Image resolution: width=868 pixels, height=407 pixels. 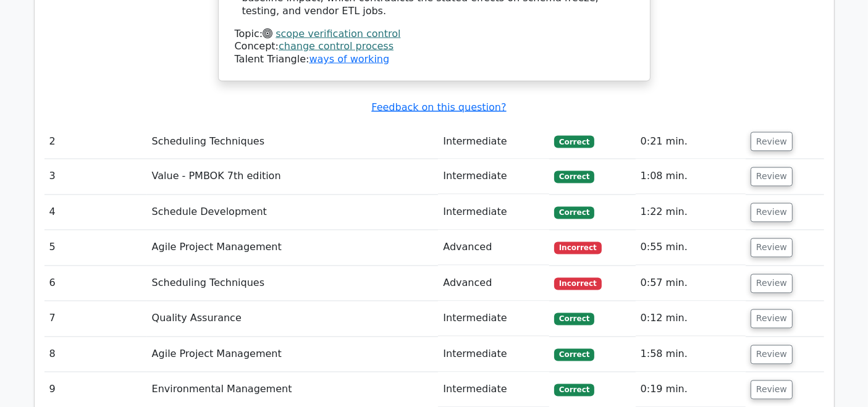 What do you see at coordinates (96, 141) in the screenshot?
I see `td: 2` at bounding box center [96, 141].